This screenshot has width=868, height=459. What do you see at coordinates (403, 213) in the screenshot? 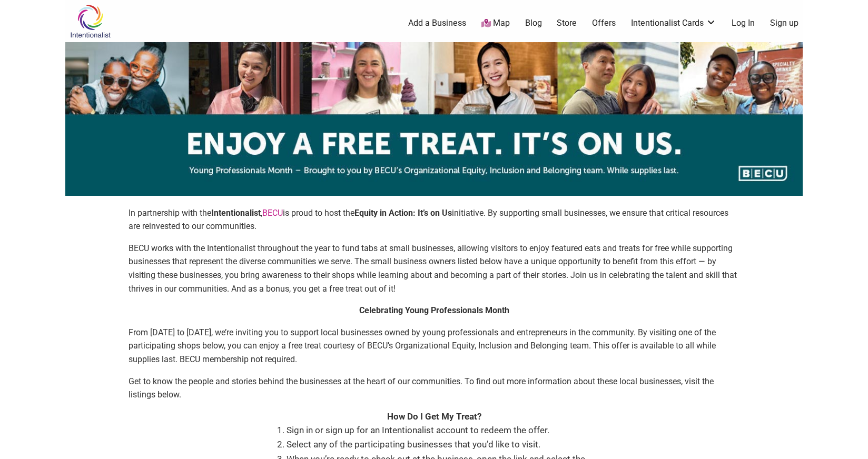
I see `strong: Equity in Action: It’s on Us` at bounding box center [403, 213].